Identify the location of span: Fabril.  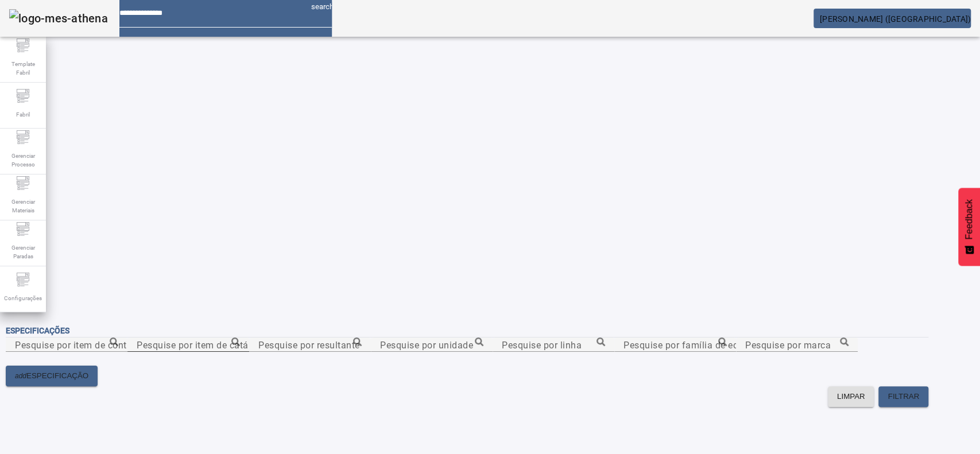
(23, 114).